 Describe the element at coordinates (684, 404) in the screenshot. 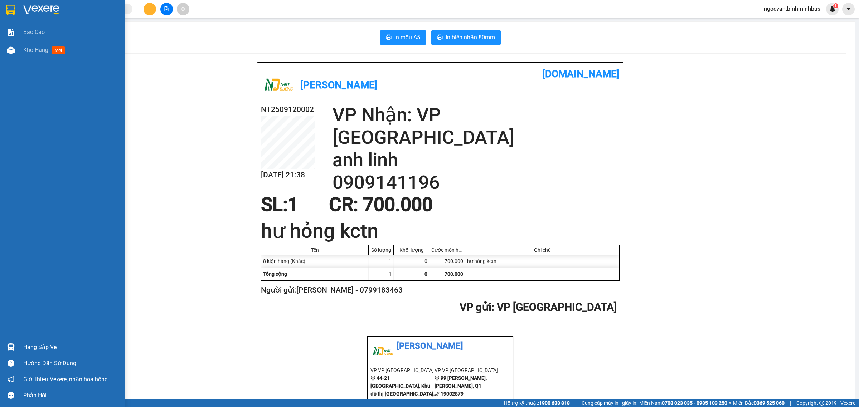

I see `span: Miền Nam` at that location.